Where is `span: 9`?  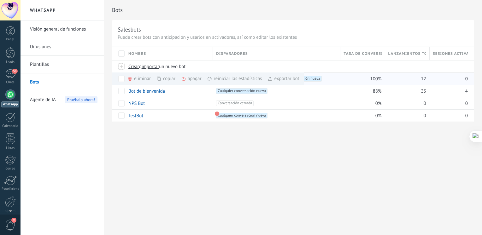 span: 9 is located at coordinates (14, 220).